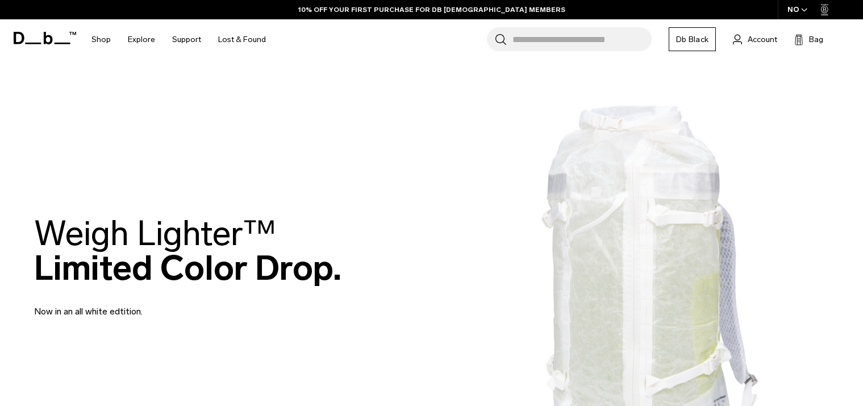 This screenshot has width=863, height=406. Describe the element at coordinates (816, 39) in the screenshot. I see `span: Bag` at that location.